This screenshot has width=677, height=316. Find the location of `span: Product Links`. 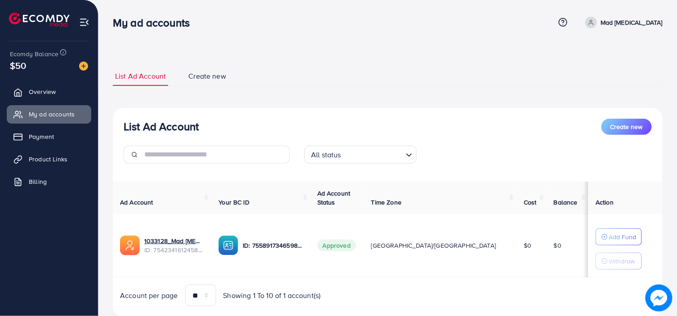

span: Product Links is located at coordinates (48, 159).